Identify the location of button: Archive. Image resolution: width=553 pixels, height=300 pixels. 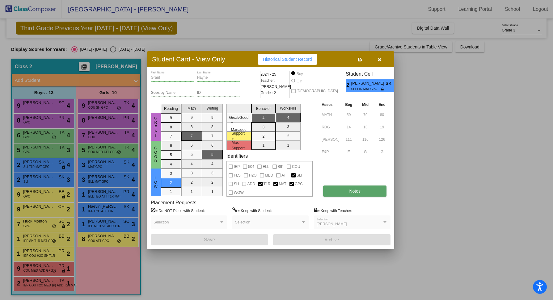
(332, 240).